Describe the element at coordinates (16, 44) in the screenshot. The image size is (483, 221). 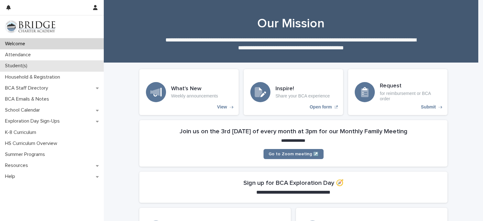
I see `p: Welcome` at that location.